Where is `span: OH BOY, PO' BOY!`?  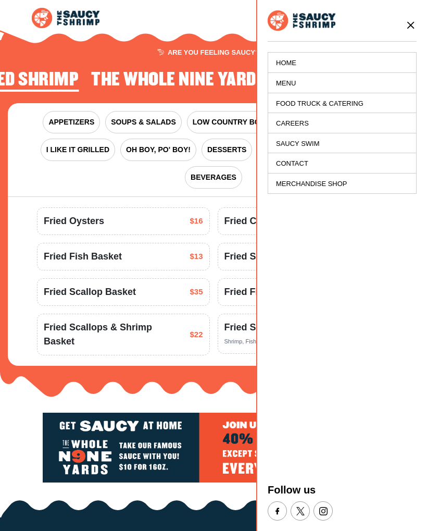 span: OH BOY, PO' BOY! is located at coordinates (158, 149).